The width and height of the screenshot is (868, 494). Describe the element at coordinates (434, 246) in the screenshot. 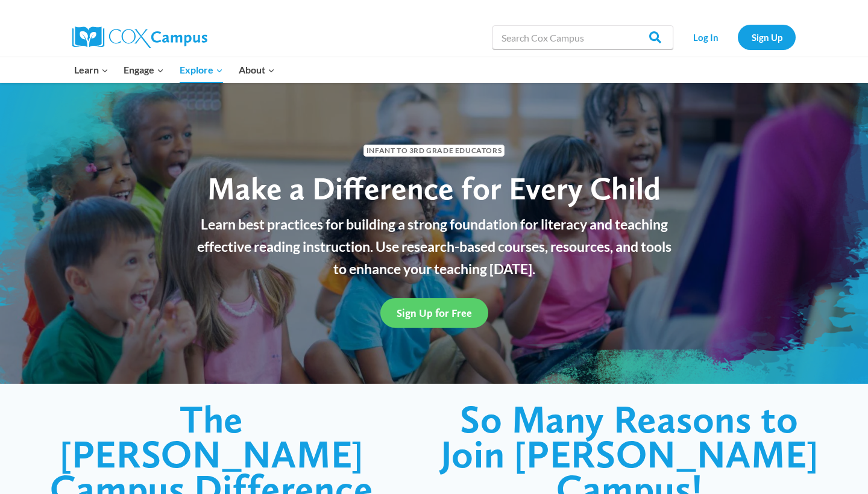

I see `p: Learn best practices for building a strong foundation for literacy and teaching effective reading...` at that location.